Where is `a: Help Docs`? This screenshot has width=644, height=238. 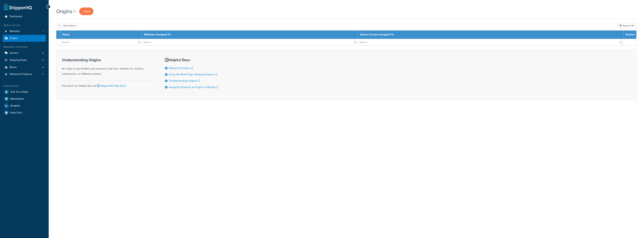
a: Help Docs is located at coordinates (24, 113).